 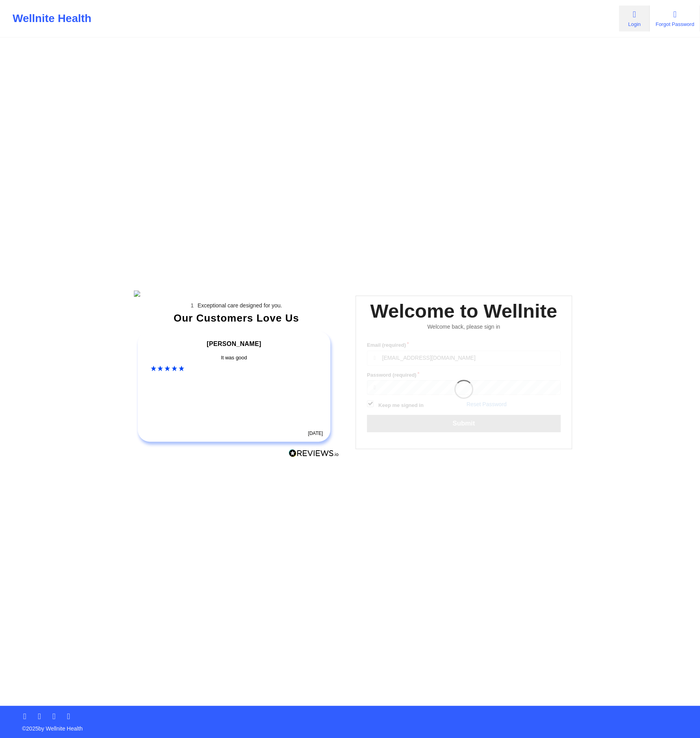 I want to click on a: Login, so click(x=634, y=19).